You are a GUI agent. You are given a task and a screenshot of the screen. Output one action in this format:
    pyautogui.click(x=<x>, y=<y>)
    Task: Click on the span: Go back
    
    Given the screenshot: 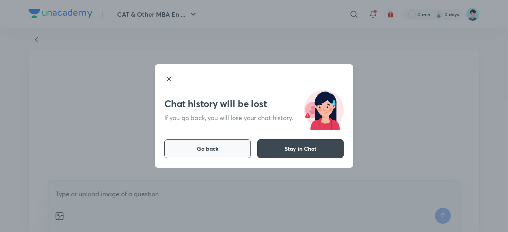 What is the action you would take?
    pyautogui.click(x=207, y=149)
    